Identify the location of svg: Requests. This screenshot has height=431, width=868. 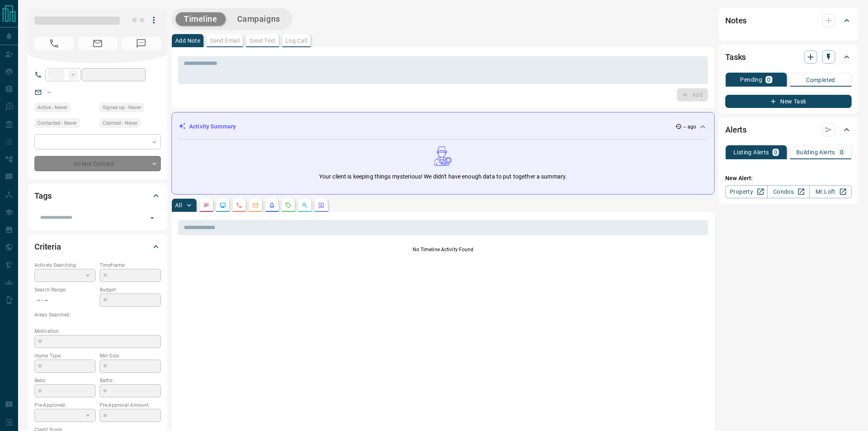
(288, 205).